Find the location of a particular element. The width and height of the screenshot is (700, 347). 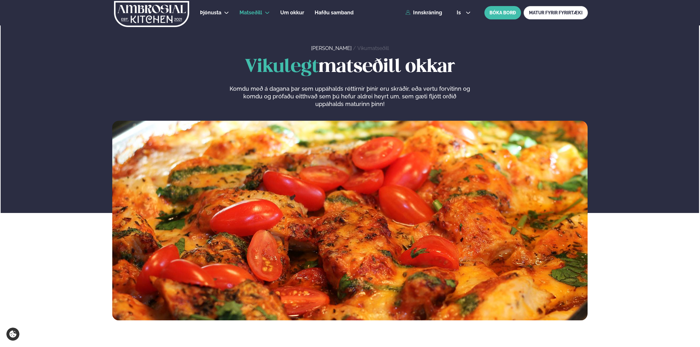

a: Vikumatseðill is located at coordinates (373, 48).